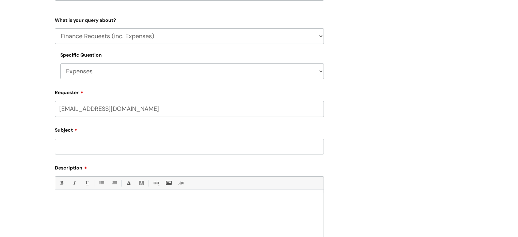 This screenshot has height=237, width=518. What do you see at coordinates (61, 182) in the screenshot?
I see `a: Bold (Ctrl-B)` at bounding box center [61, 182].